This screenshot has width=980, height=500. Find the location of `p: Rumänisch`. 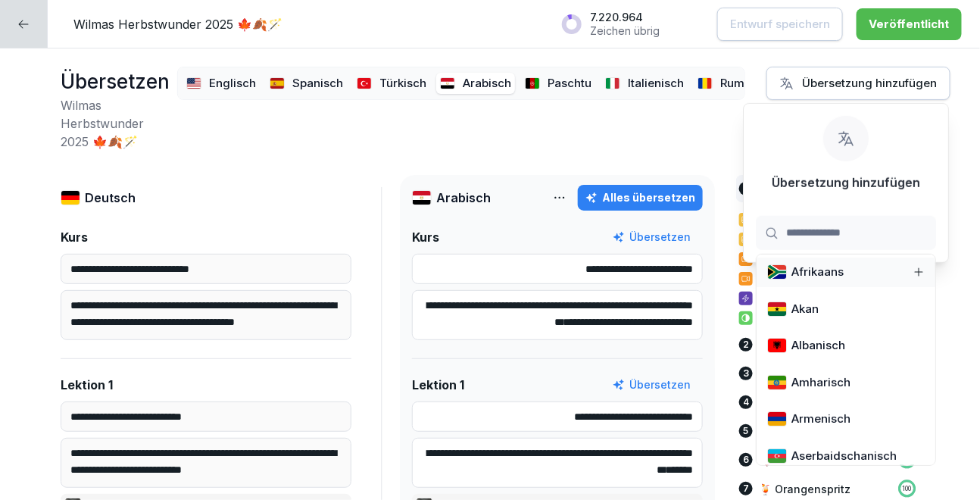

p: Rumänisch is located at coordinates (751, 83).